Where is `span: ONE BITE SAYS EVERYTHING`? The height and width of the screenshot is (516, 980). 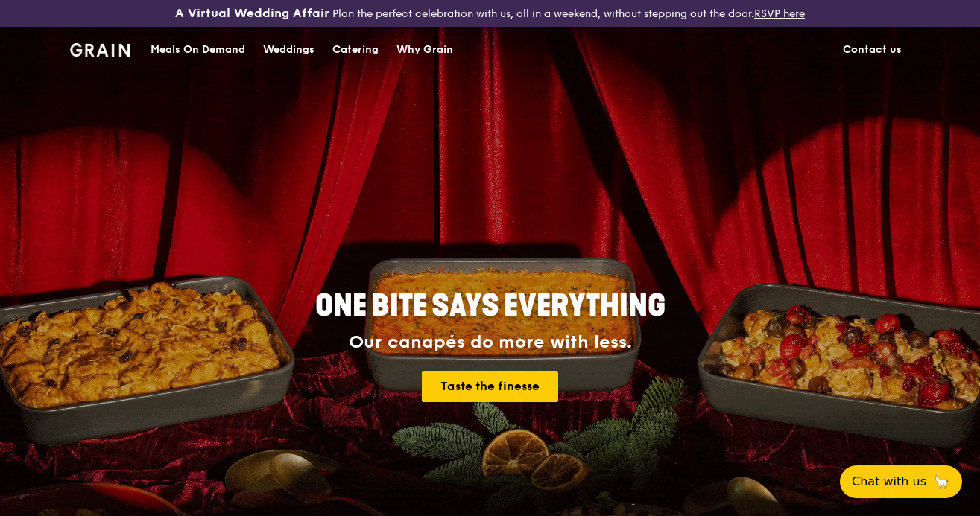
span: ONE BITE SAYS EVERYTHING is located at coordinates (490, 307).